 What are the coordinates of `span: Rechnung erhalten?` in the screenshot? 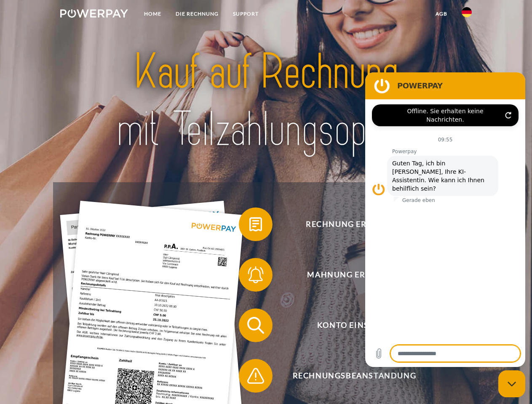 It's located at (354, 224).